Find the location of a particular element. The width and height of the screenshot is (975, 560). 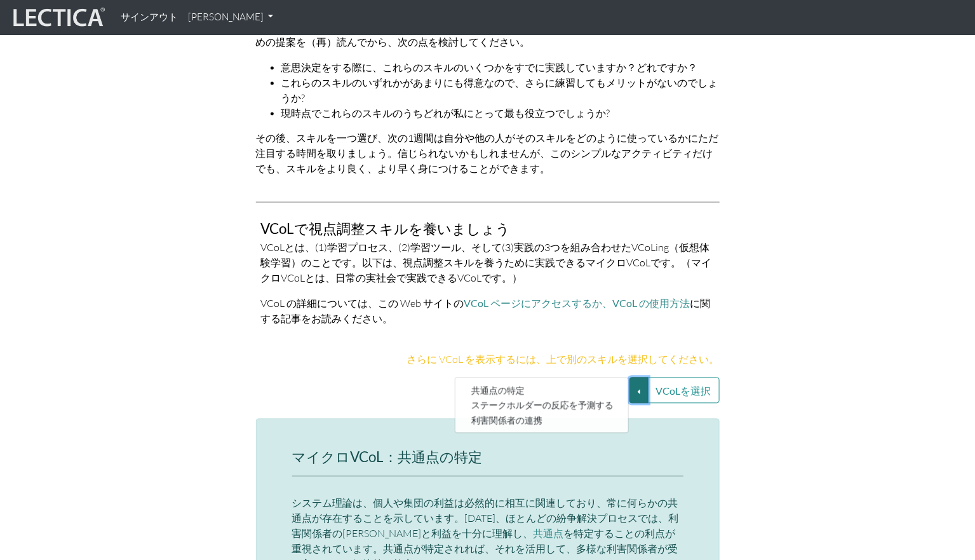

font: その後、スキルを一つ選び、次の1週間は自分や他の人がそのスキルをどのように使っているかにただ注目する時間を取りましょう。信じられないかもしれませんが、このシンプルなアクティビティだけでも、スキル... is located at coordinates (487, 154).